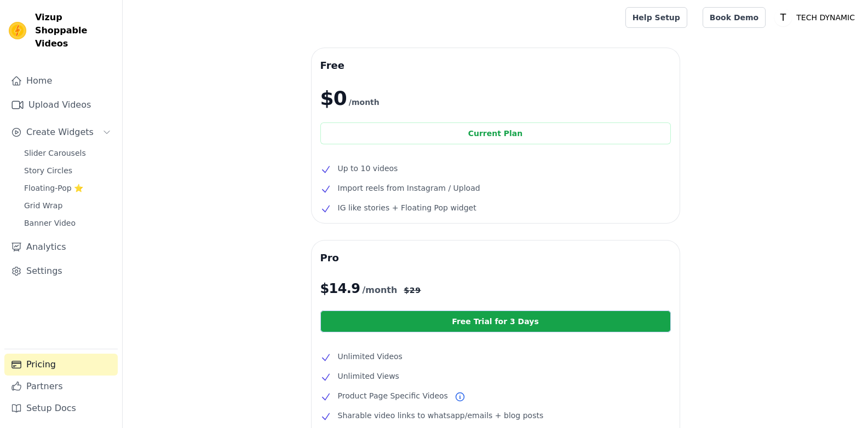 The image size is (868, 428). I want to click on a: Home, so click(61, 81).